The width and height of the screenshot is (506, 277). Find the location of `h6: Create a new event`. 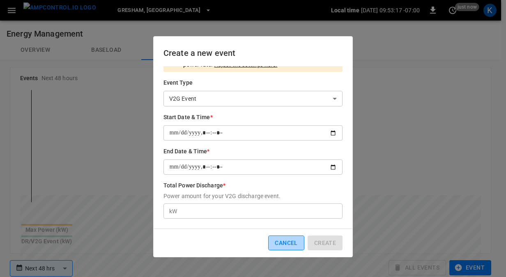

h6: Create a new event is located at coordinates (253, 53).